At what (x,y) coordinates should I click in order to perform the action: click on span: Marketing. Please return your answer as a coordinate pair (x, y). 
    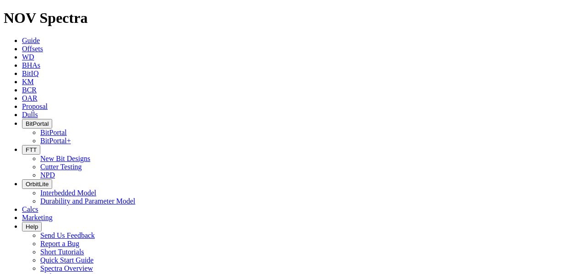
    Looking at the image, I should click on (37, 218).